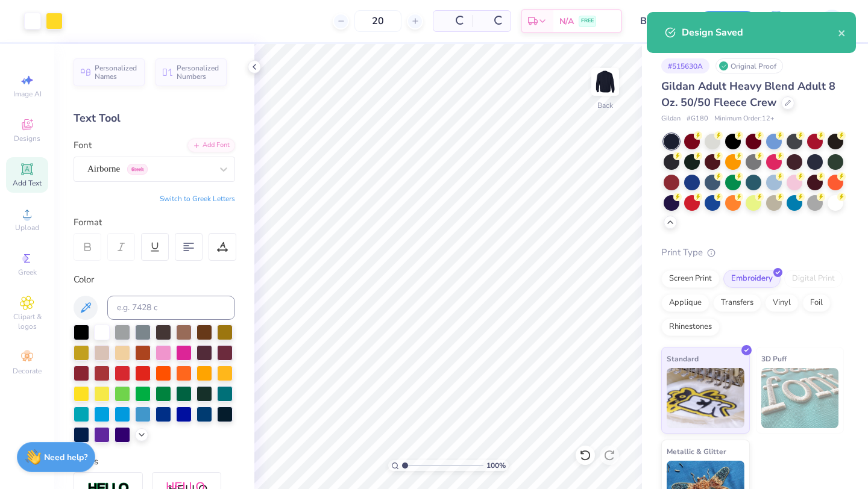 The image size is (868, 489). I want to click on span: Decorate, so click(27, 371).